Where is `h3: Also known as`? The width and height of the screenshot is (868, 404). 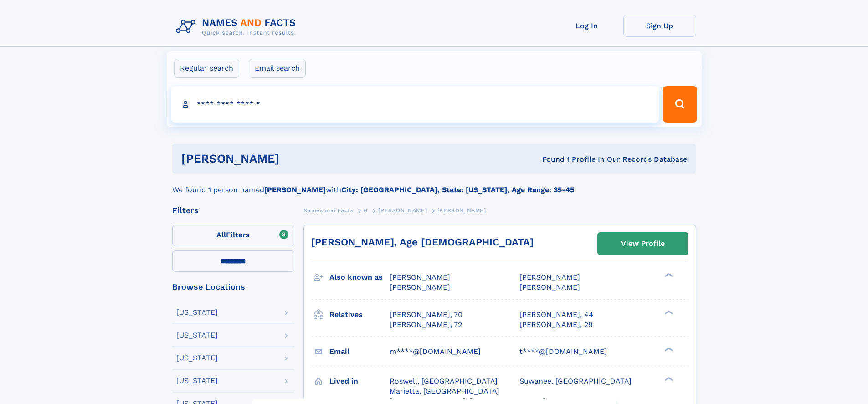 h3: Also known as is located at coordinates (359, 278).